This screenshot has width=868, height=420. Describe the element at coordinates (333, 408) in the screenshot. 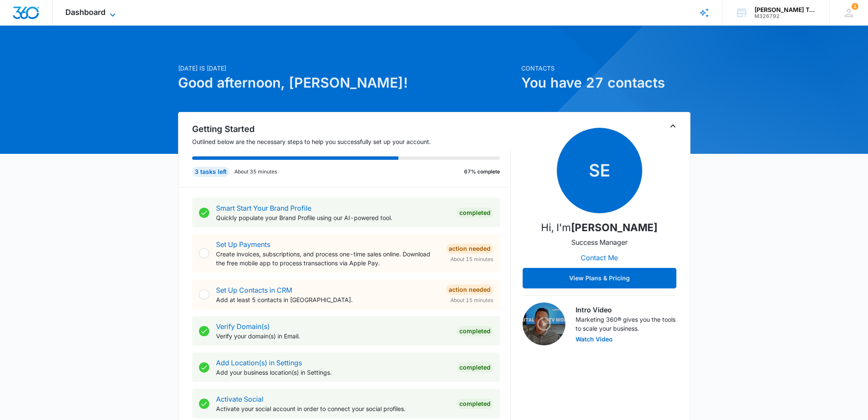

I see `p: Activate your social account in order to connect your social profiles.` at that location.